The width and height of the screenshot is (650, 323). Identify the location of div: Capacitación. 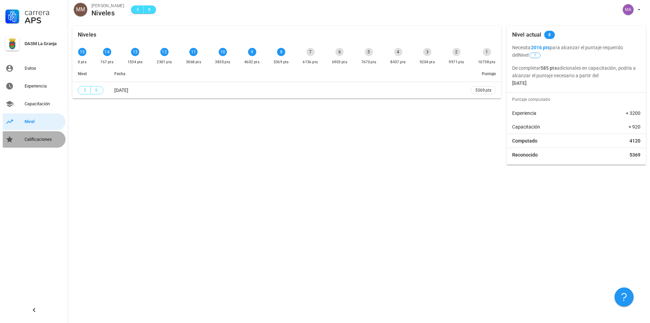
(44, 104).